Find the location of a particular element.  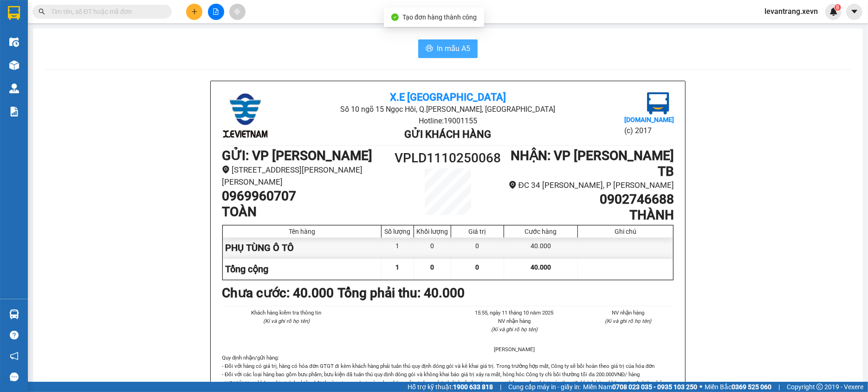

span: 1 is located at coordinates (397, 267).